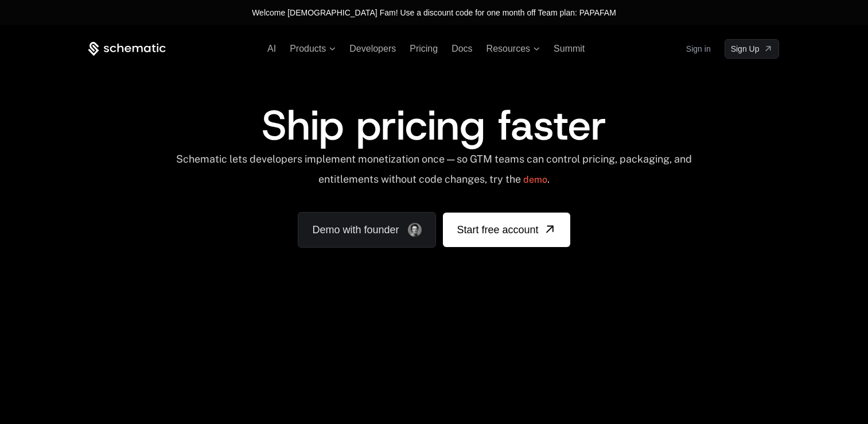 Image resolution: width=868 pixels, height=424 pixels. What do you see at coordinates (498, 230) in the screenshot?
I see `span: Start free account` at bounding box center [498, 230].